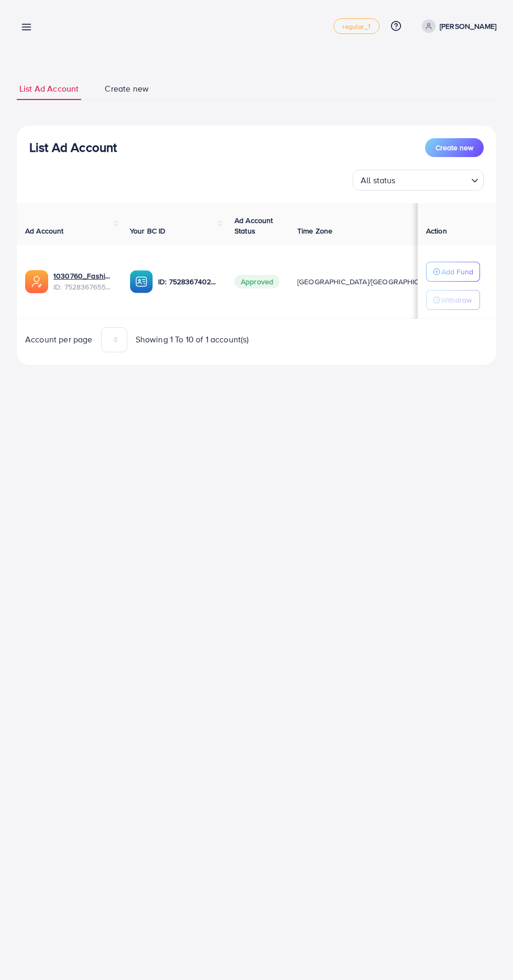  Describe the element at coordinates (453, 272) in the screenshot. I see `button: Add Fund` at that location.